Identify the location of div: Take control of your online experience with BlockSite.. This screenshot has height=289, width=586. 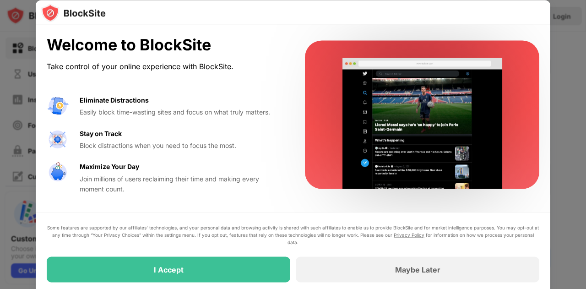
(165, 66).